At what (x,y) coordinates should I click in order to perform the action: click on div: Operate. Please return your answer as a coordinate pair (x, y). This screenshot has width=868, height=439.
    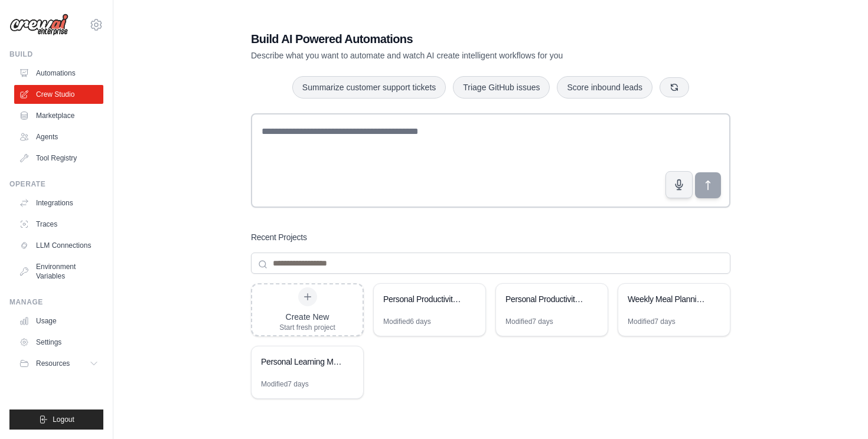
    Looking at the image, I should click on (56, 184).